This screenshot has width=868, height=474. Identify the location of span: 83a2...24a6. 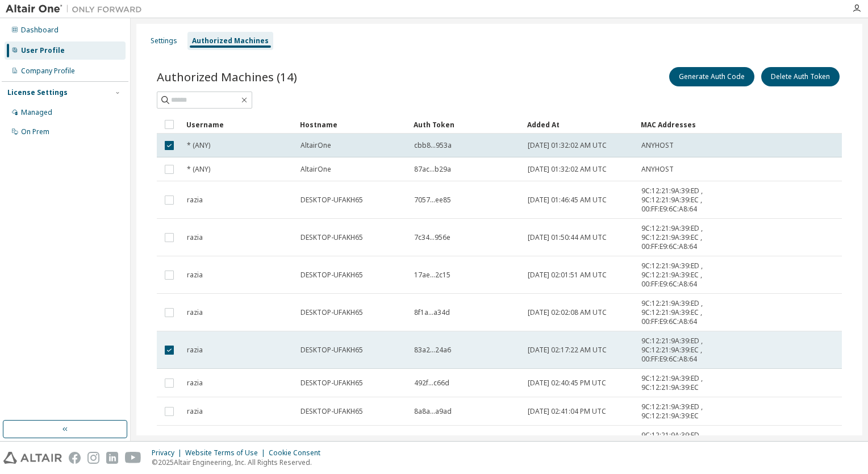
(432, 350).